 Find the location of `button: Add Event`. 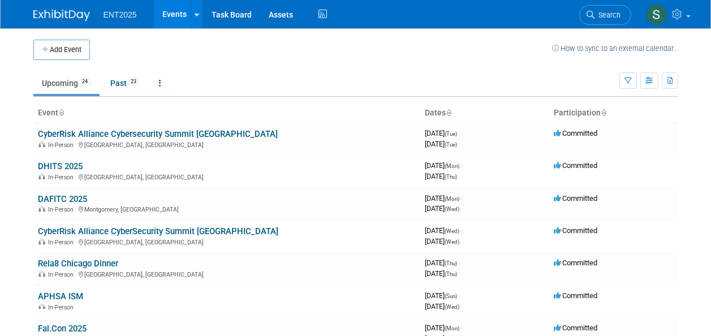

button: Add Event is located at coordinates (62, 50).